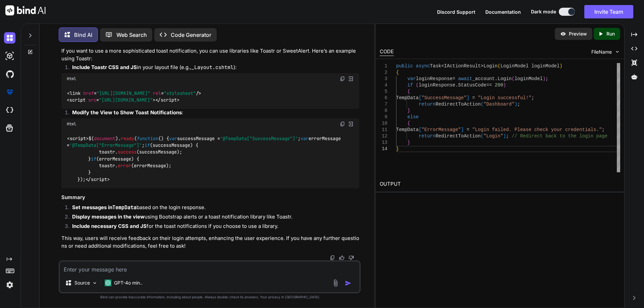 This screenshot has width=644, height=308. Describe the element at coordinates (465, 79) in the screenshot. I see `span: await` at that location.